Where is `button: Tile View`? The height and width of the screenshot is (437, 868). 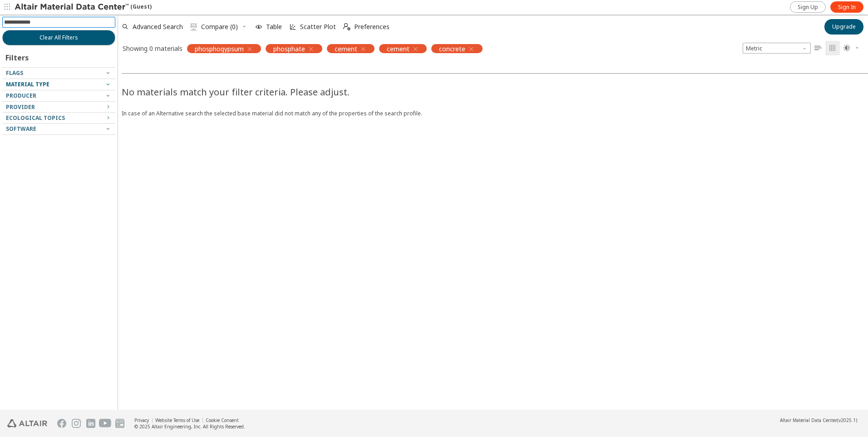 button: Tile View is located at coordinates (833, 48).